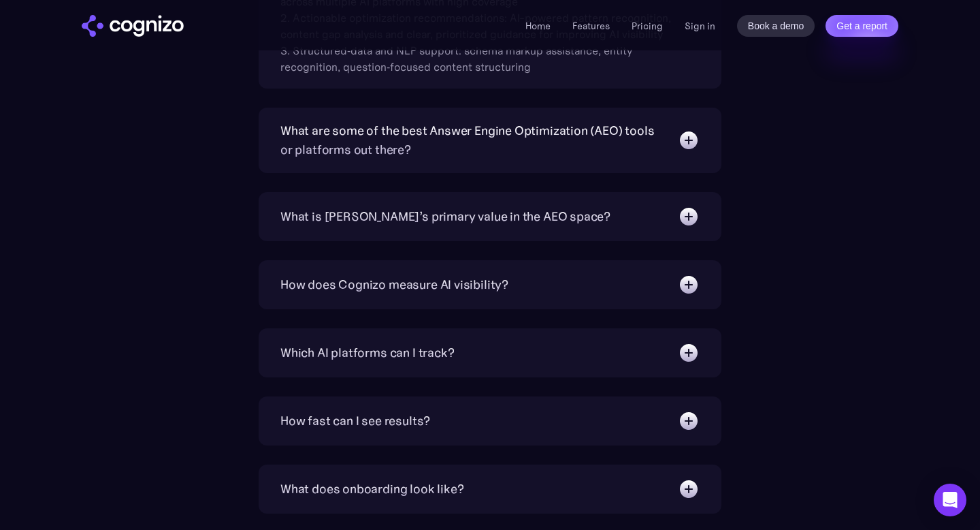  Describe the element at coordinates (776, 26) in the screenshot. I see `a: Book a demo` at that location.